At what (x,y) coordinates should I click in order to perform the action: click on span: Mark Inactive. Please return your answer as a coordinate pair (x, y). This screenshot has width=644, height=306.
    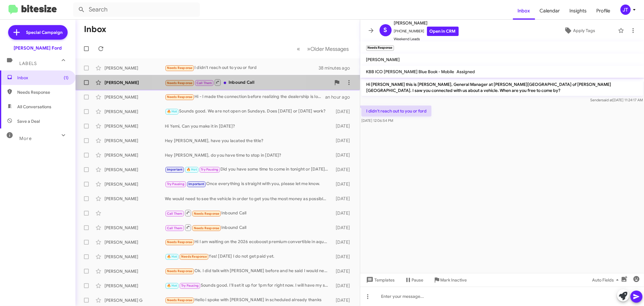
    Looking at the image, I should click on (454, 280).